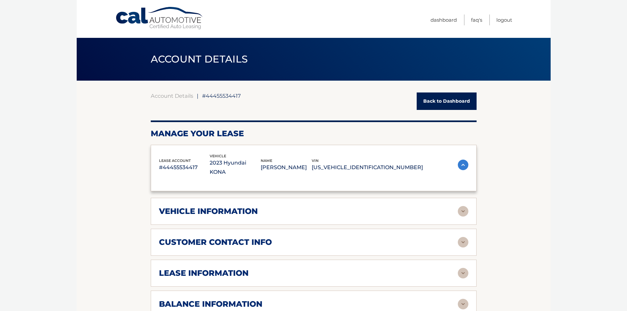 This screenshot has width=627, height=311. I want to click on a: Logout, so click(504, 20).